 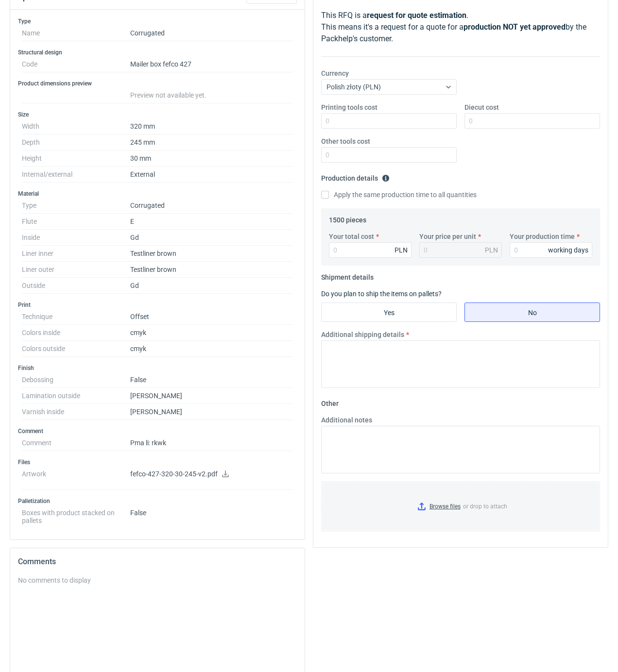 I want to click on strong: production NOT yet approved, so click(x=514, y=27).